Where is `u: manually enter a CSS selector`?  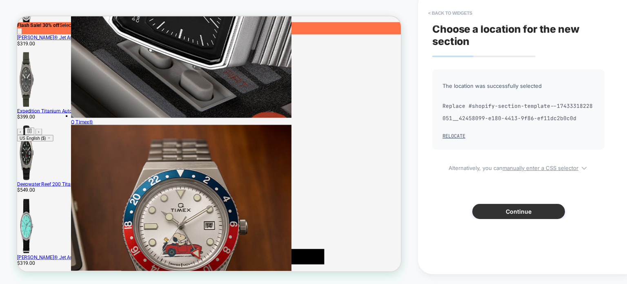 u: manually enter a CSS selector is located at coordinates (540, 168).